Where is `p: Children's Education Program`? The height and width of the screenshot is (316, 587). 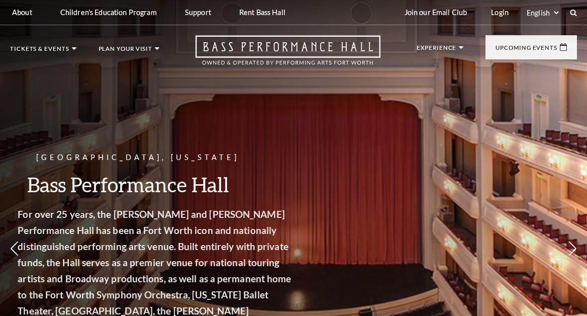 p: Children's Education Program is located at coordinates (109, 12).